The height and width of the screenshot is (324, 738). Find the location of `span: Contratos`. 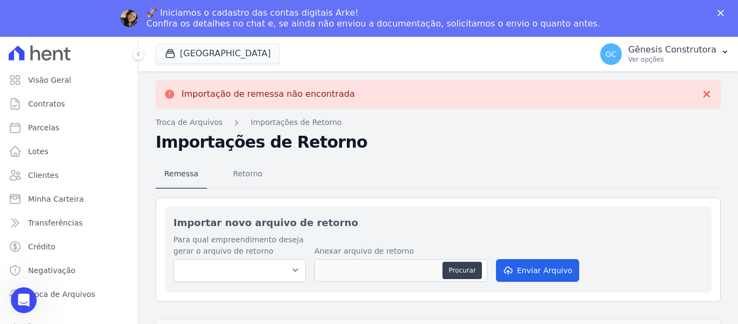

span: Contratos is located at coordinates (46, 104).